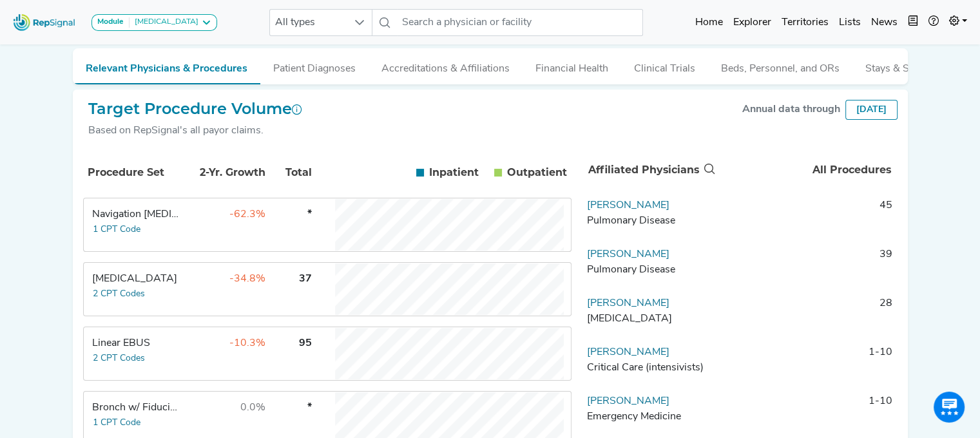 The image size is (980, 438). I want to click on a: Territories, so click(805, 23).